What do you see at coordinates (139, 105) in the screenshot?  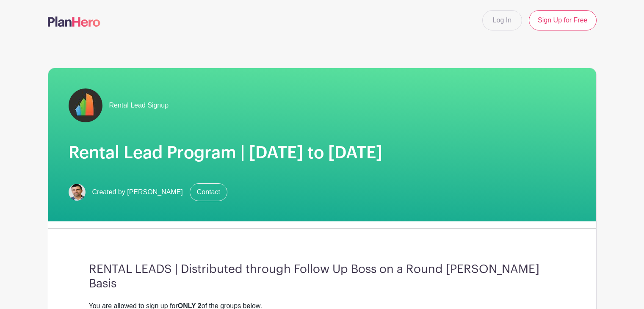 I see `span: Rental Lead Signup` at bounding box center [139, 105].